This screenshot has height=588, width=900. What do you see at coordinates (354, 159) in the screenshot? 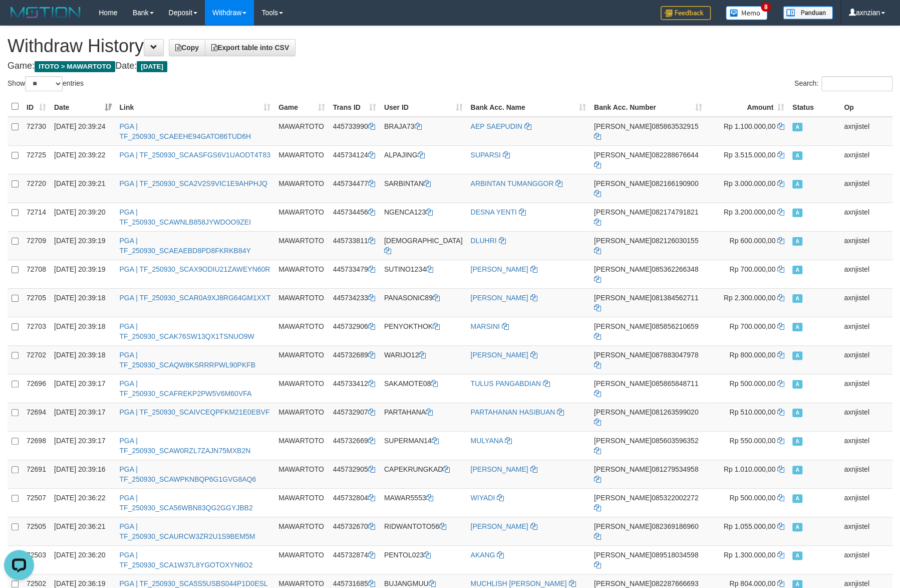
I see `td: 445734124` at bounding box center [354, 159].